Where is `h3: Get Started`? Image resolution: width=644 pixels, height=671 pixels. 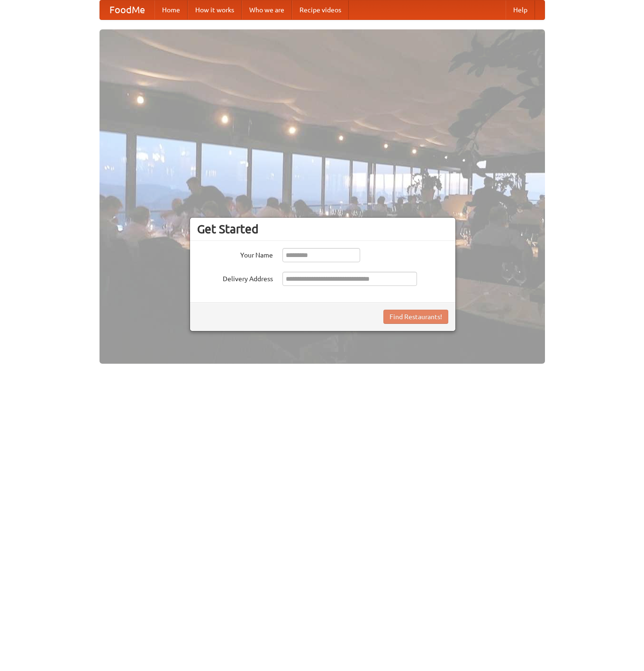 h3: Get Started is located at coordinates (322, 229).